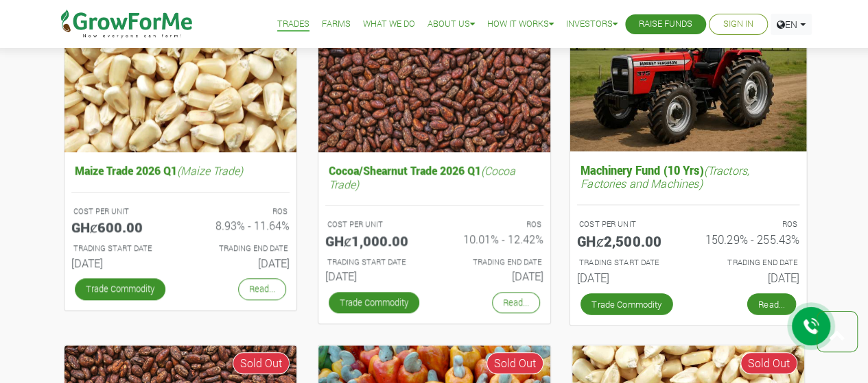 The image size is (868, 383). Describe the element at coordinates (664, 176) in the screenshot. I see `i: (Tractors, Factories and Machines)` at that location.